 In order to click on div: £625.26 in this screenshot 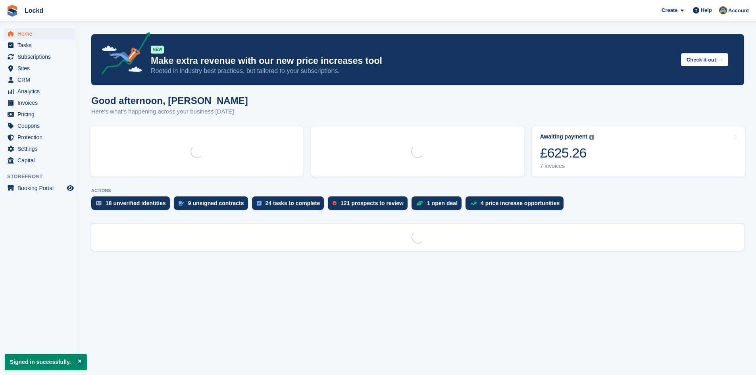, I will do `click(567, 153)`.